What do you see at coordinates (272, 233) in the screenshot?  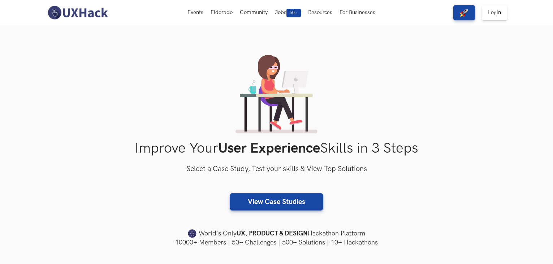 I see `strong: UX, PRODUCT & DESIGN` at bounding box center [272, 233].